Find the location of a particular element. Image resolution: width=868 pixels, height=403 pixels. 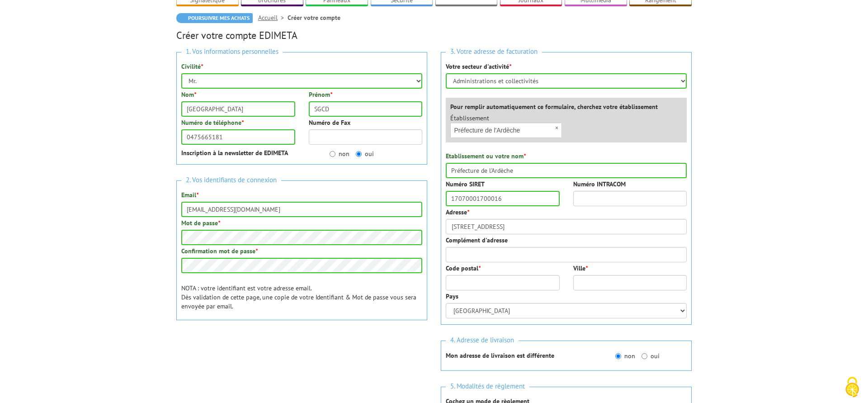

label: Numéro SIRET is located at coordinates (465, 184).